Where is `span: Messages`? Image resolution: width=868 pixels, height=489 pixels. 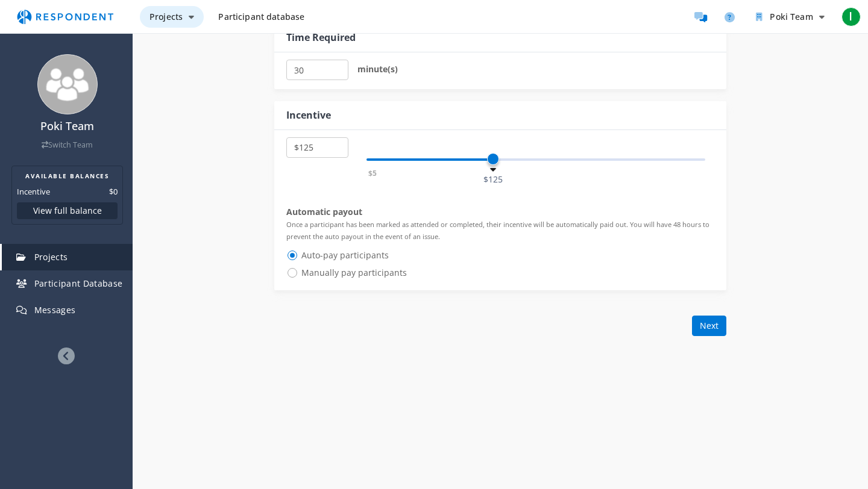 span: Messages is located at coordinates (55, 310).